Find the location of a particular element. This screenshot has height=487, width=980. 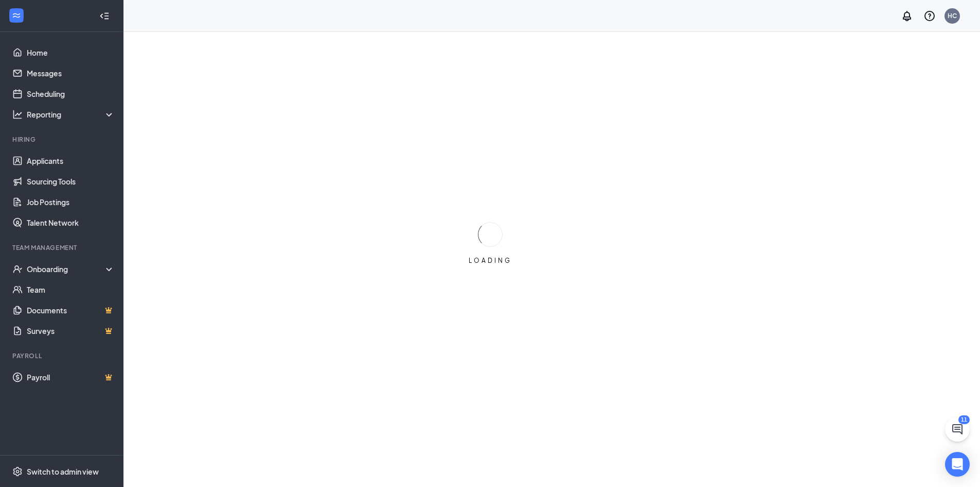

div: Hiring is located at coordinates (62, 139).